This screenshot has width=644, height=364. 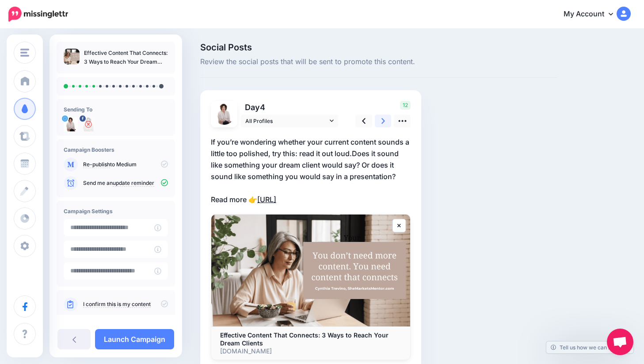 I want to click on h4: Sending To, so click(x=116, y=109).